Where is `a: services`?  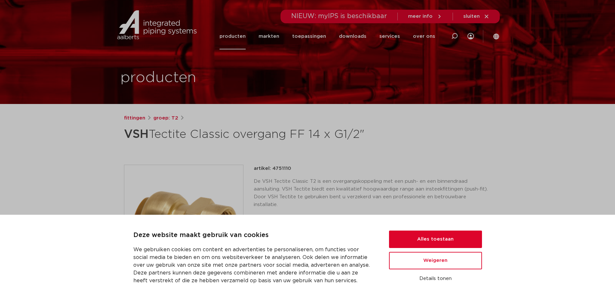 a: services is located at coordinates (390, 36).